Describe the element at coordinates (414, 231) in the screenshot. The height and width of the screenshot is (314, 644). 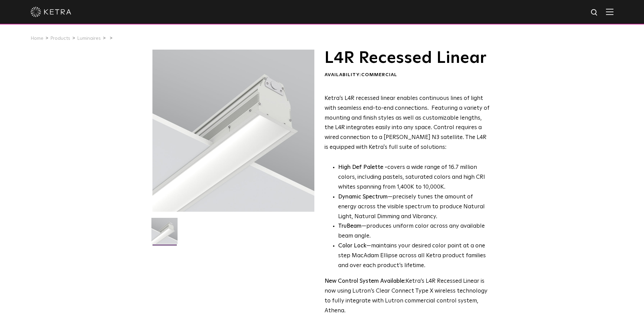
I see `li: —produces uniform color across any available beam angle.` at that location.